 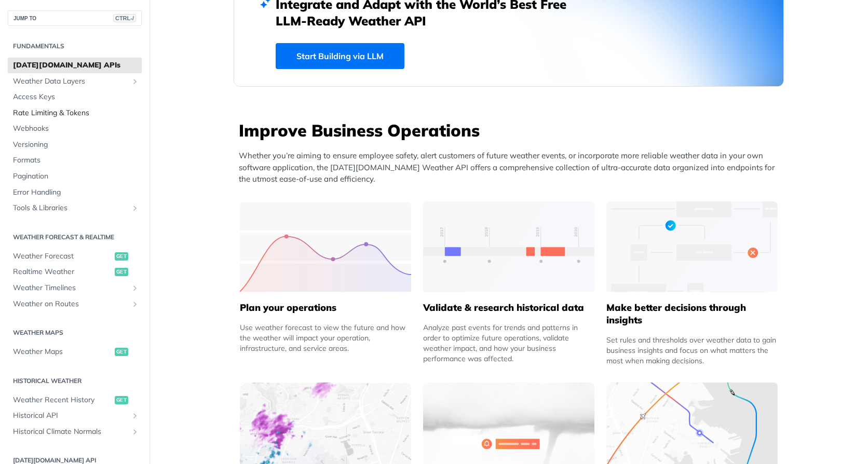 I want to click on button: JUMP TOCTRL-/, so click(x=75, y=18).